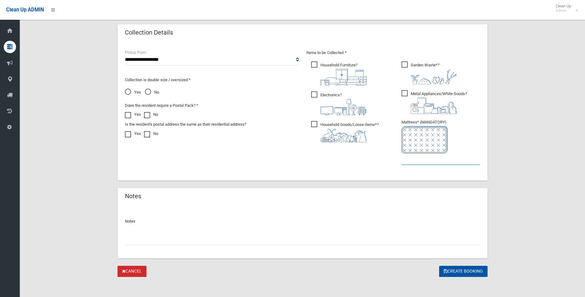  Describe the element at coordinates (565, 8) in the screenshot. I see `span: Clean Up` at that location.